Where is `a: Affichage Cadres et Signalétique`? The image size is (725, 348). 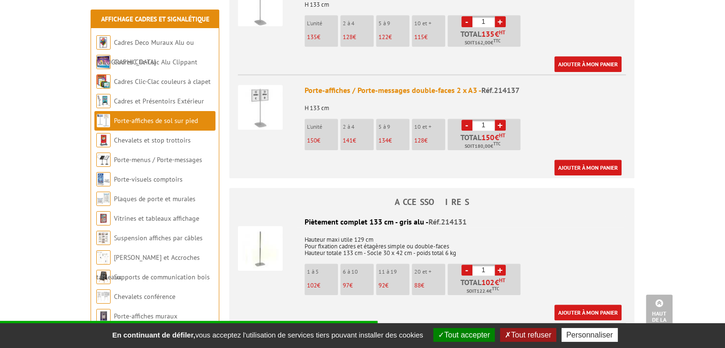
a: Affichage Cadres et Signalétique is located at coordinates (155, 19).